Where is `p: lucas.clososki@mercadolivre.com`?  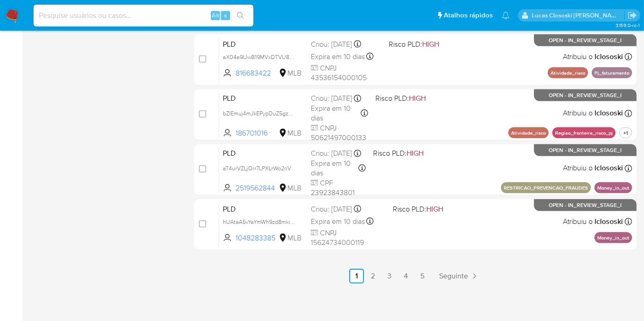 p: lucas.clososki@mercadolivre.com is located at coordinates (579, 15).